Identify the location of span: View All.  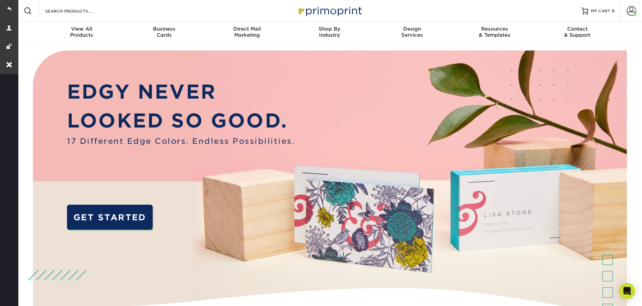
(82, 29).